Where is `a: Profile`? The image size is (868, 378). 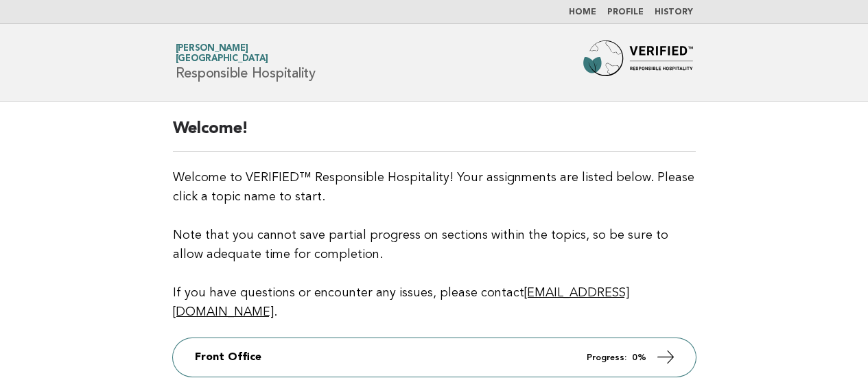 a: Profile is located at coordinates (625, 12).